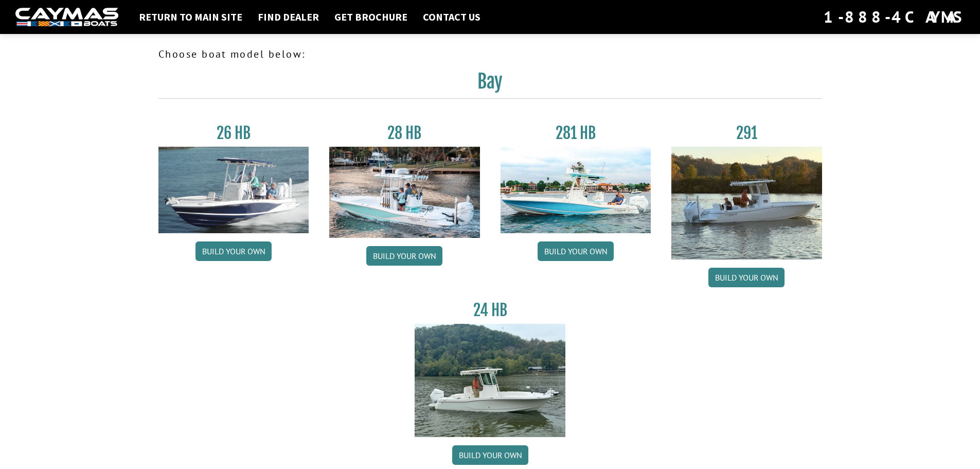 The height and width of the screenshot is (469, 980). I want to click on img: white-logo-c9c8dbefe5ff5ceceb0f0178aa75bf4bb51f6bca0971e226c86eb53dfe498488.png, so click(67, 17).